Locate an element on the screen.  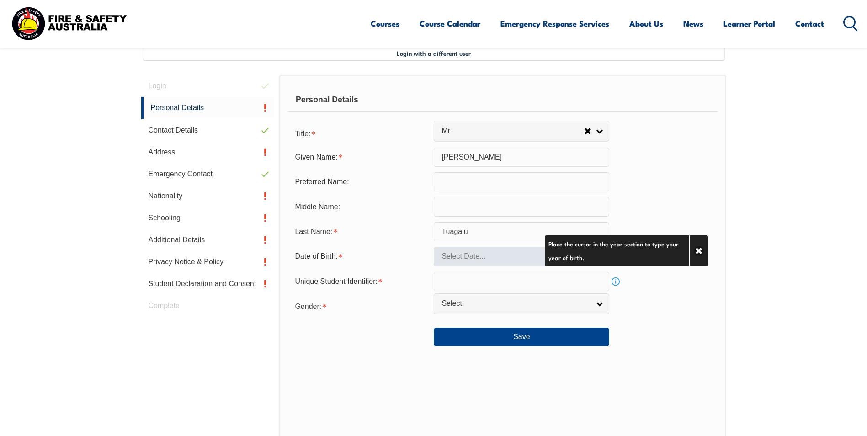
div: Given Name is required. is located at coordinates (361, 157).